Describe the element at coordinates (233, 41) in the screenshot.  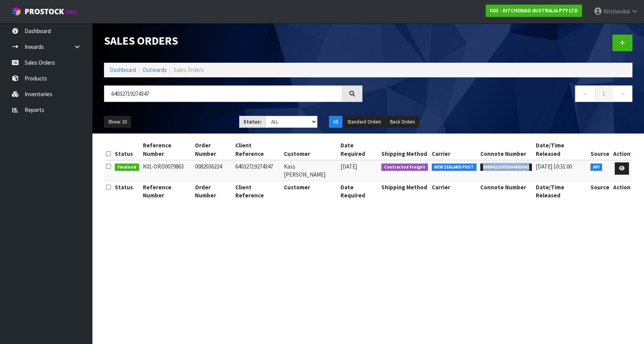
I see `h1: Sales Orders` at that location.